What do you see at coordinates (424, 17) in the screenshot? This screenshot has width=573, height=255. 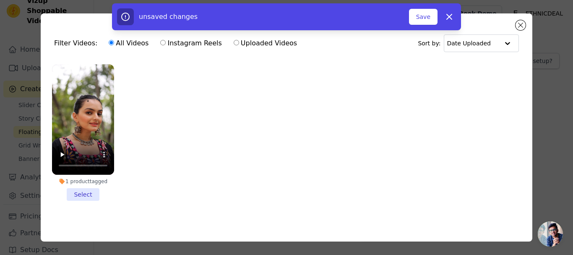 I see `button: Save` at bounding box center [424, 17].